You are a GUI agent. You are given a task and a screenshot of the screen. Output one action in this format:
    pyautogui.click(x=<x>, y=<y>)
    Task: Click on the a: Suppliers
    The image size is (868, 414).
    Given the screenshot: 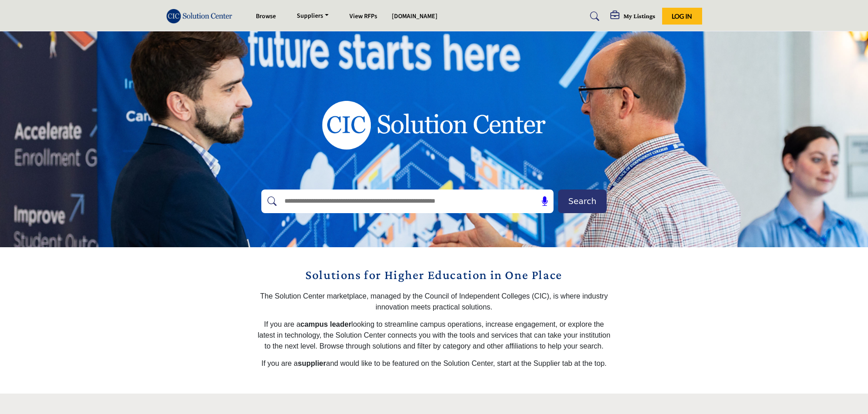 What is the action you would take?
    pyautogui.click(x=312, y=16)
    